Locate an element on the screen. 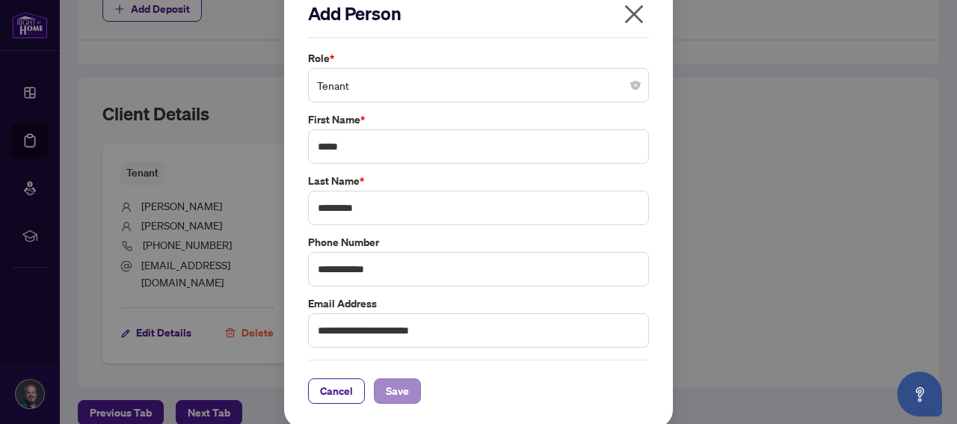  span: close-circle is located at coordinates (636, 85).